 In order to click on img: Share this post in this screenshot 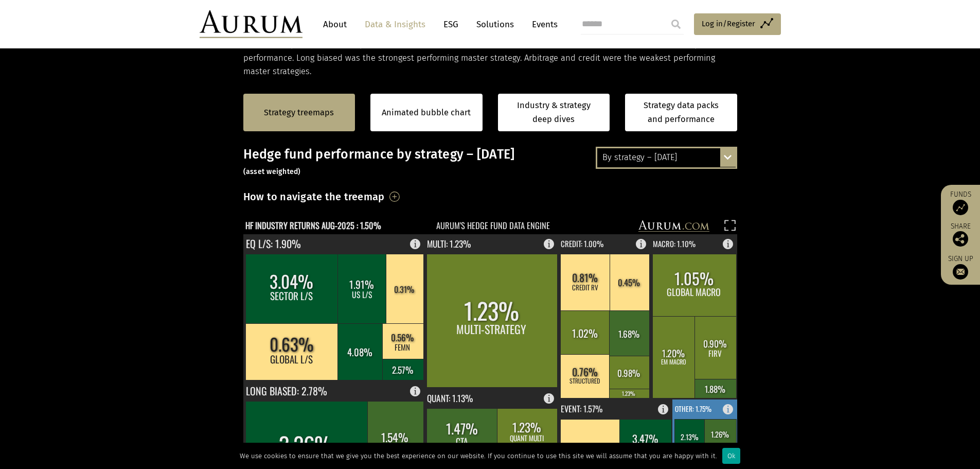, I will do `click(960, 239)`.